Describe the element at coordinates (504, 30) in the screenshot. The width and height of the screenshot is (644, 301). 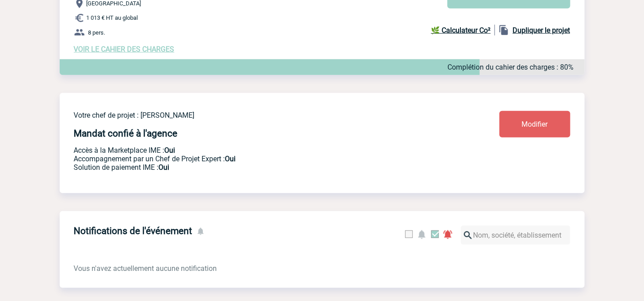
I see `img: file_copy-black-24dp.png` at that location.